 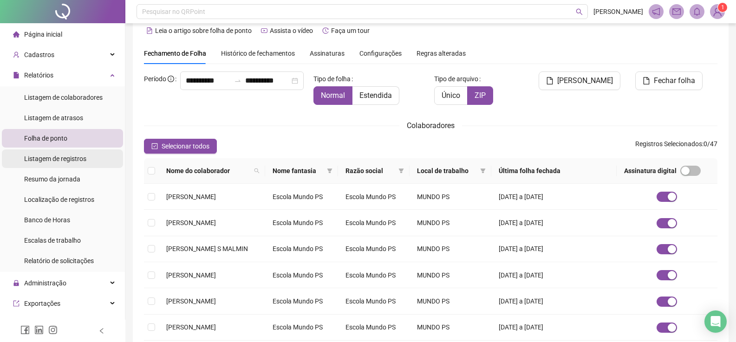 I want to click on span: Assinaturas, so click(x=327, y=53).